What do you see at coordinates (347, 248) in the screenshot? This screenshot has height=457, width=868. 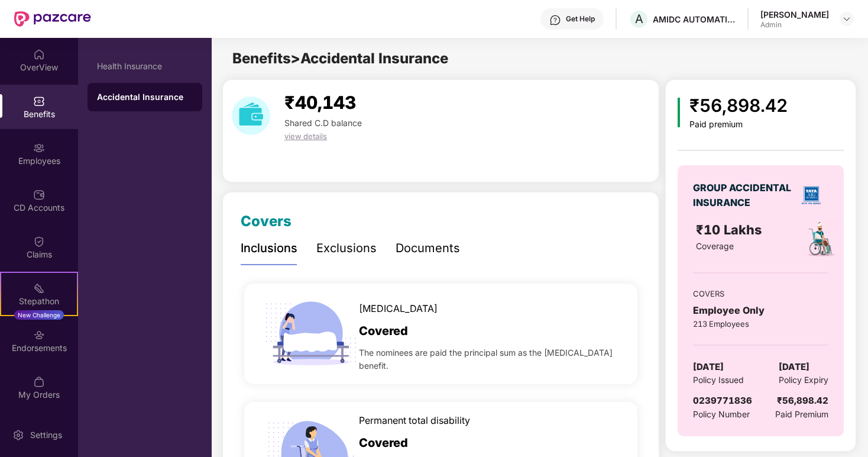 I see `div: Exclusions` at bounding box center [347, 248].